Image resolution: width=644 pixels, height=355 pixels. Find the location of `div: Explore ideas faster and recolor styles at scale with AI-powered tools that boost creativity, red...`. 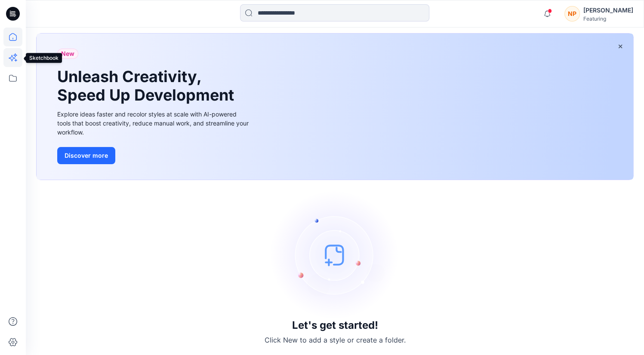

div: Explore ideas faster and recolor styles at scale with AI-powered tools that boost creativity, red... is located at coordinates (154, 123).